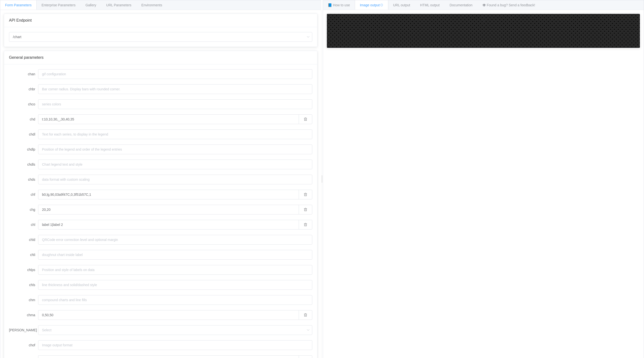 The height and width of the screenshot is (358, 644). I want to click on label: chbr, so click(24, 89).